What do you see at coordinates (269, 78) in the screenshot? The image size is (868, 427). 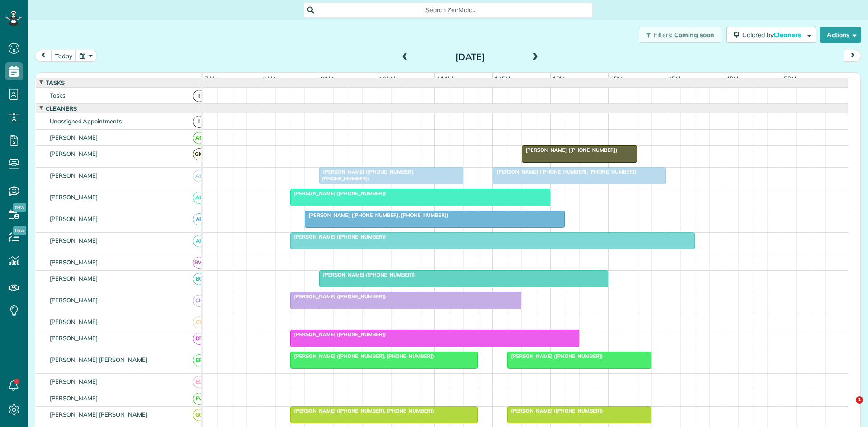 I see `span: 8am` at bounding box center [269, 78].